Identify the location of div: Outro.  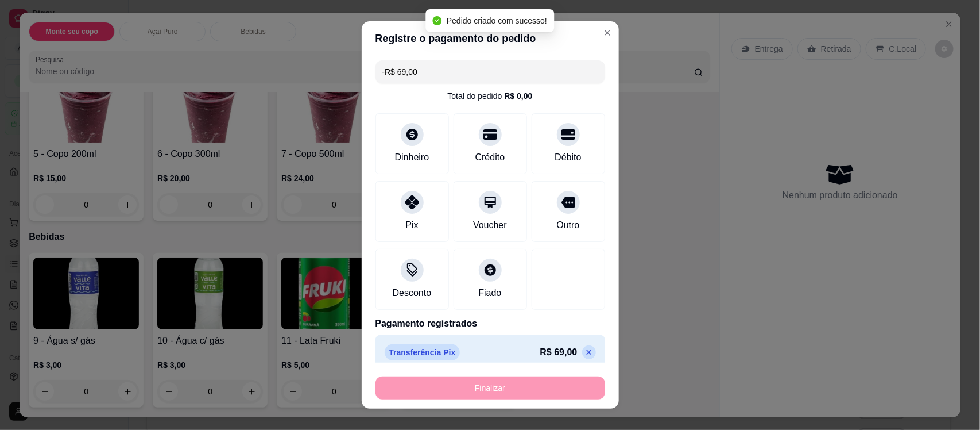
(568, 225).